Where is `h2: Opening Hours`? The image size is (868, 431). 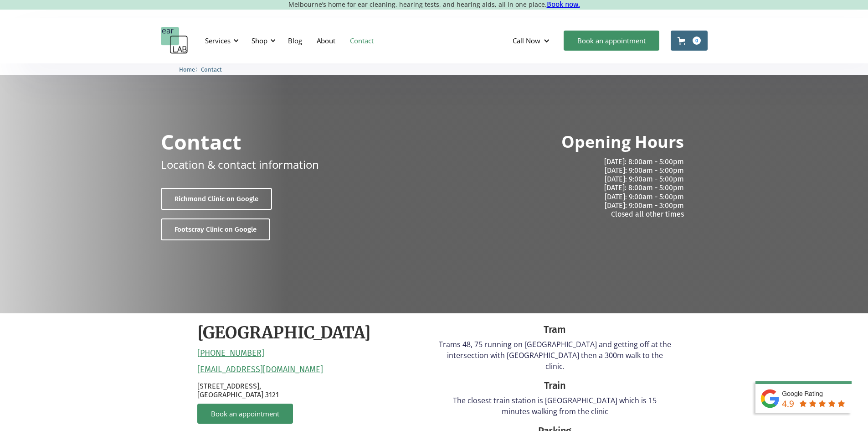 h2: Opening Hours is located at coordinates (623, 142).